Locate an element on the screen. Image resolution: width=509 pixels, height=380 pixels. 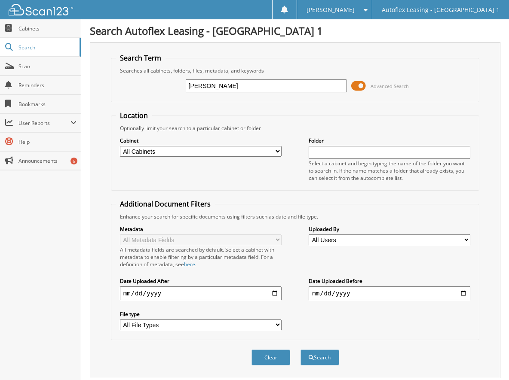
span: Advanced Search is located at coordinates (389, 86).